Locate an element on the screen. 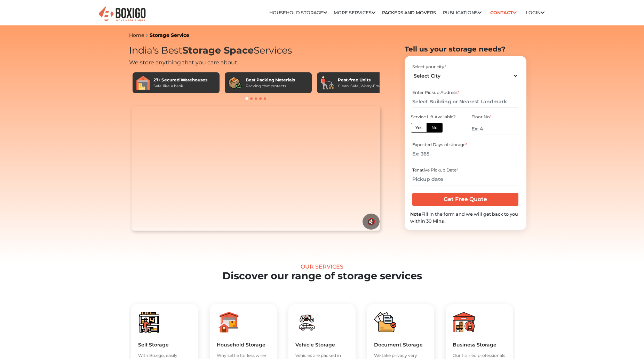 The image size is (644, 359). img: 27+ Secured Warehouses is located at coordinates (143, 83).